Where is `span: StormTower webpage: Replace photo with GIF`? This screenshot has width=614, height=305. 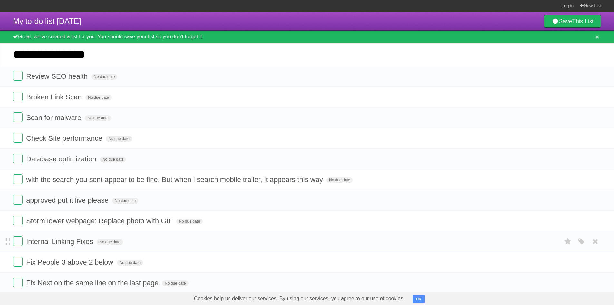
span: StormTower webpage: Replace photo with GIF is located at coordinates (100, 221).